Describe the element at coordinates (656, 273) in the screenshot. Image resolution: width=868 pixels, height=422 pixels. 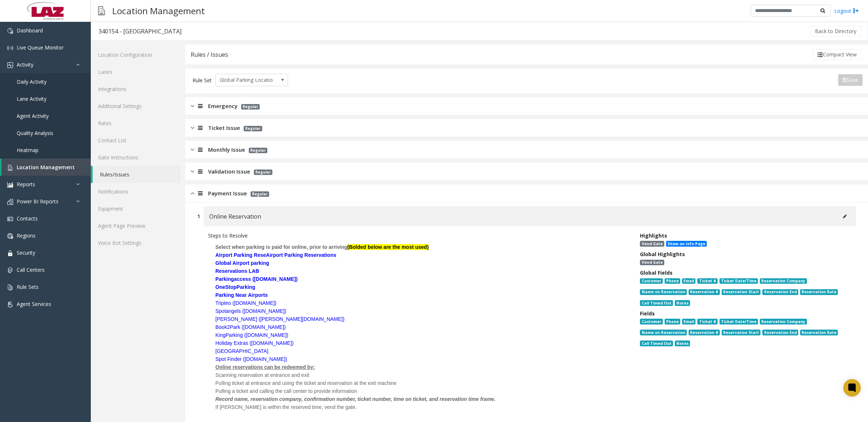
I see `span: Global Fields` at that location.